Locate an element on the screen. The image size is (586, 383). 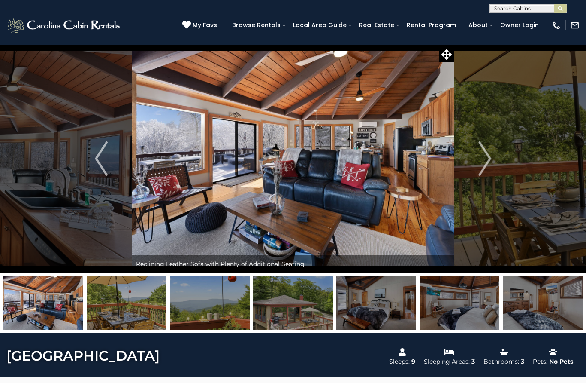
button: Previous is located at coordinates (101, 158).